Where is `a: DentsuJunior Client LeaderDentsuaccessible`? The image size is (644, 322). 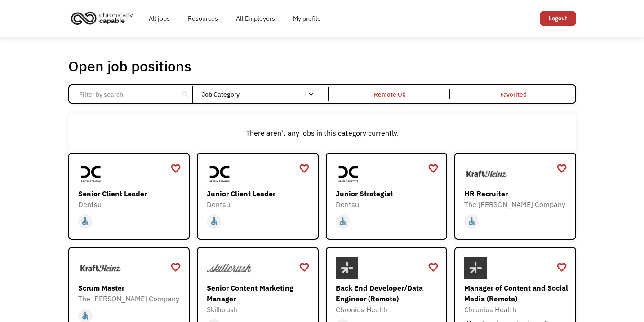 a: DentsuJunior Client LeaderDentsuaccessible is located at coordinates (258, 196).